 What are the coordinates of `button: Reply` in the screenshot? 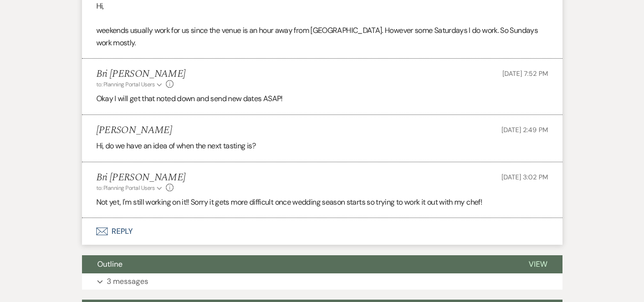 It's located at (322, 232).